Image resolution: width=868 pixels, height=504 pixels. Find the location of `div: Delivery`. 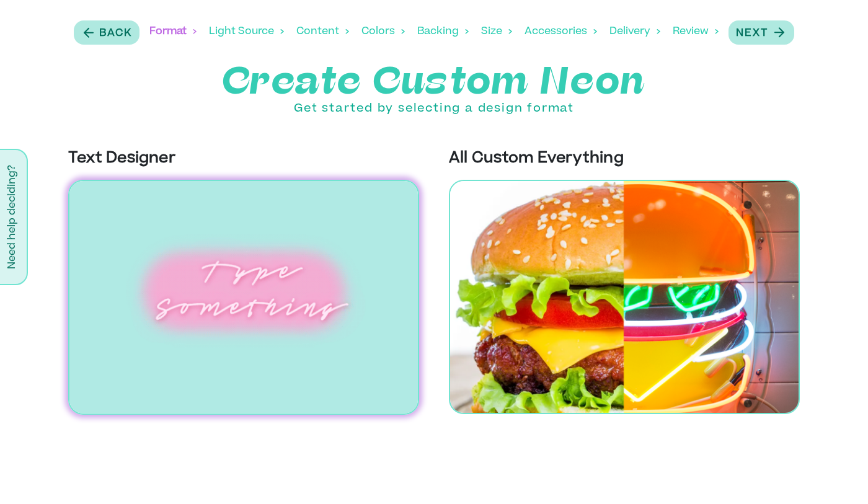

div: Delivery is located at coordinates (635, 32).